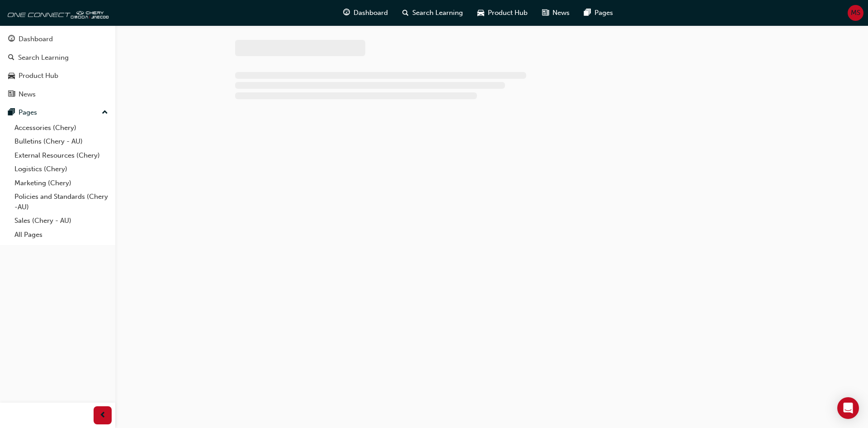 The height and width of the screenshot is (428, 868). Describe the element at coordinates (58, 66) in the screenshot. I see `button: DashboardSearch LearningProduct HubNews` at that location.